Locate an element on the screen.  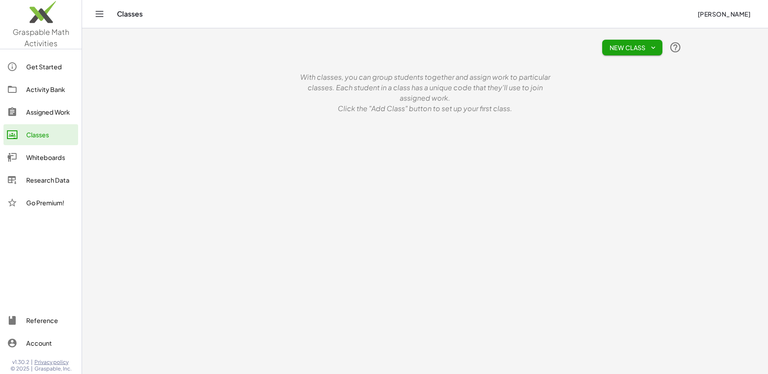
div: Account is located at coordinates (50, 343).